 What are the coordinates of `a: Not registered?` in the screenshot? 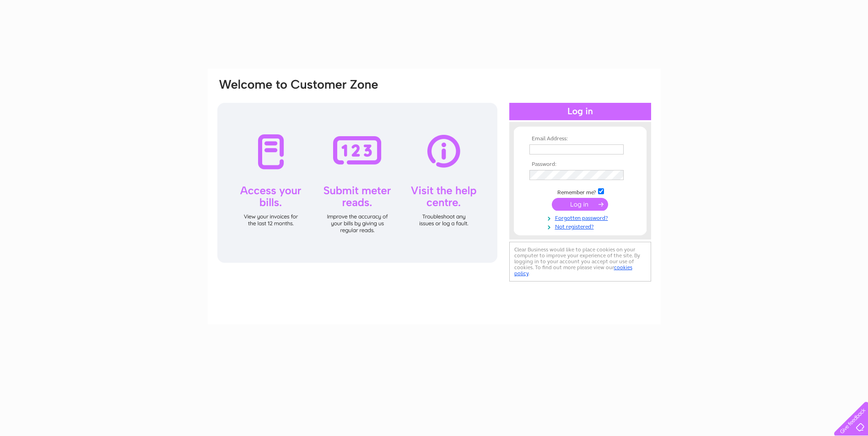 It's located at (581, 226).